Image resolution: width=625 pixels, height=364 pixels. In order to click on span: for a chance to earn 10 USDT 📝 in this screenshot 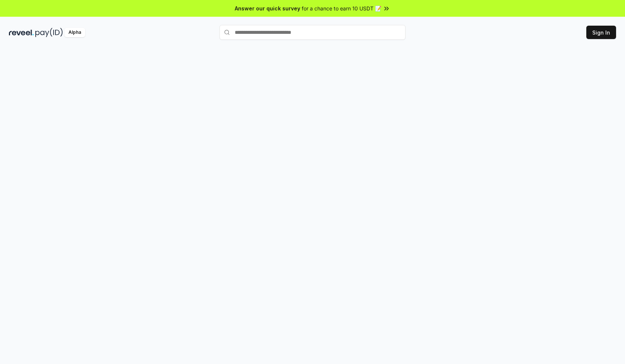, I will do `click(341, 8)`.